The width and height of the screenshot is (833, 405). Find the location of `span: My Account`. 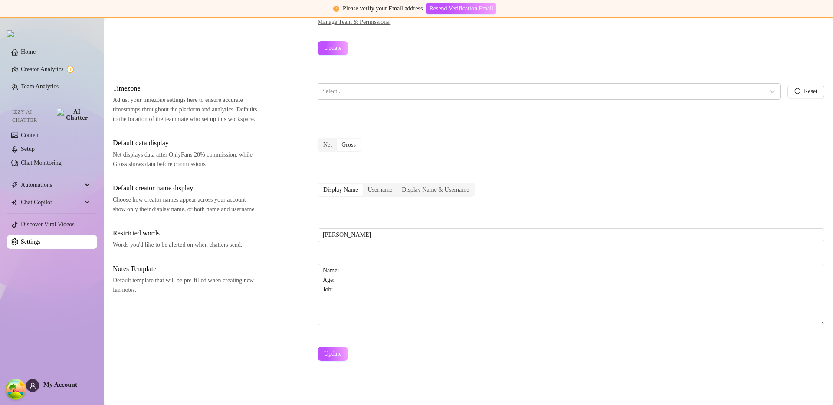

span: My Account is located at coordinates (60, 385).